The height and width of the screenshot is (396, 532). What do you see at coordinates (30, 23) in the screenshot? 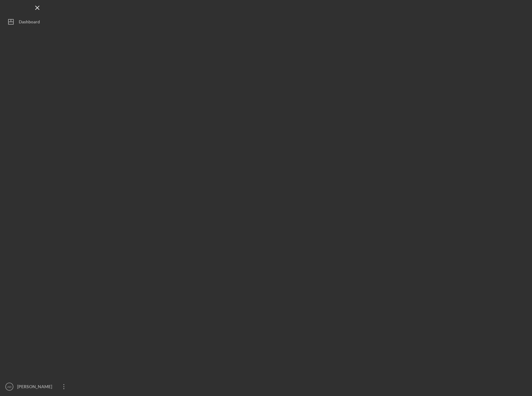
I see `div: Dashboard` at bounding box center [30, 23].